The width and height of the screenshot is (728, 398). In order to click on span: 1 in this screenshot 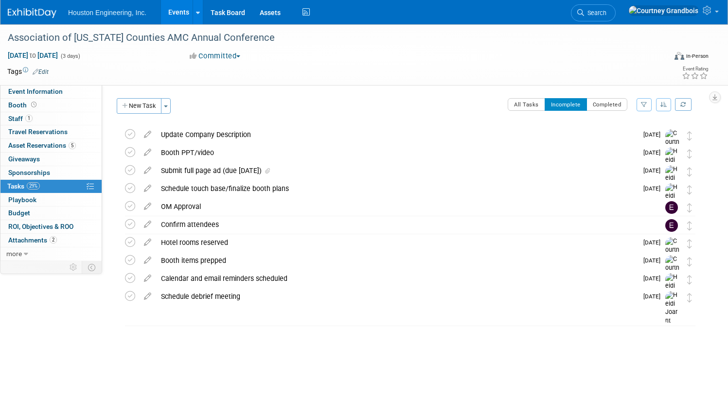, I will do `click(29, 118)`.